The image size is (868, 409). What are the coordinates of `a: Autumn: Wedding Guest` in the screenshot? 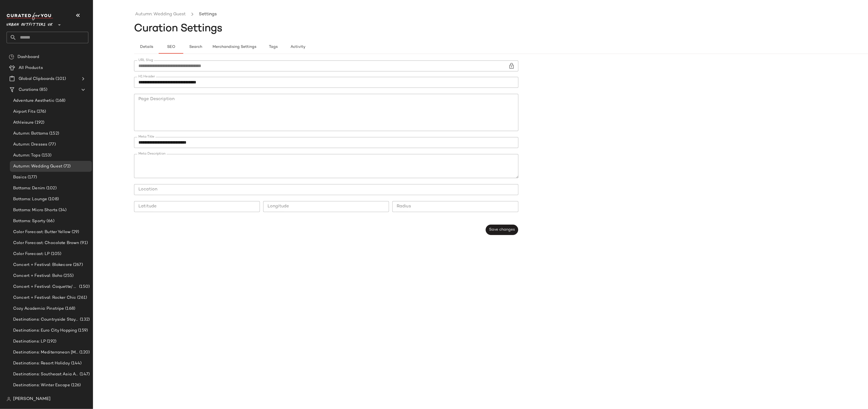 It's located at (160, 14).